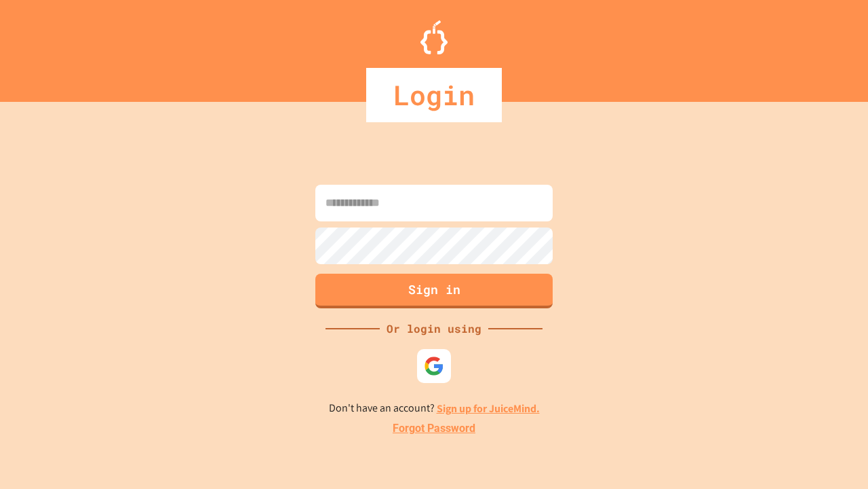  What do you see at coordinates (434, 408) in the screenshot?
I see `p: Don't have an account?` at bounding box center [434, 408].